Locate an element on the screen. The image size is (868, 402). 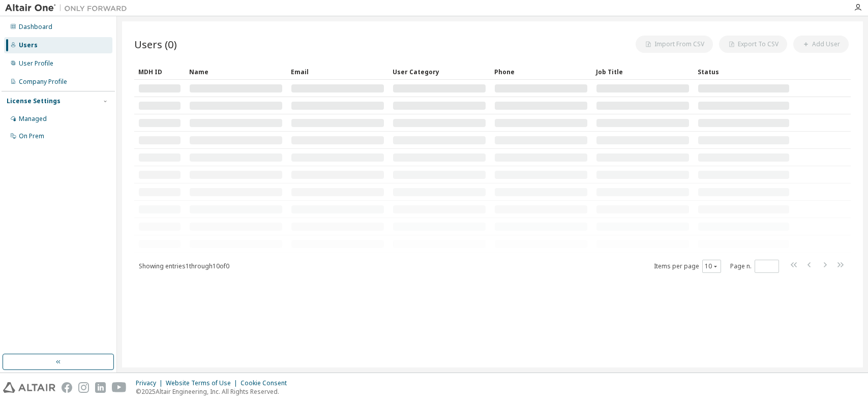
button: Add User is located at coordinates (821, 44).